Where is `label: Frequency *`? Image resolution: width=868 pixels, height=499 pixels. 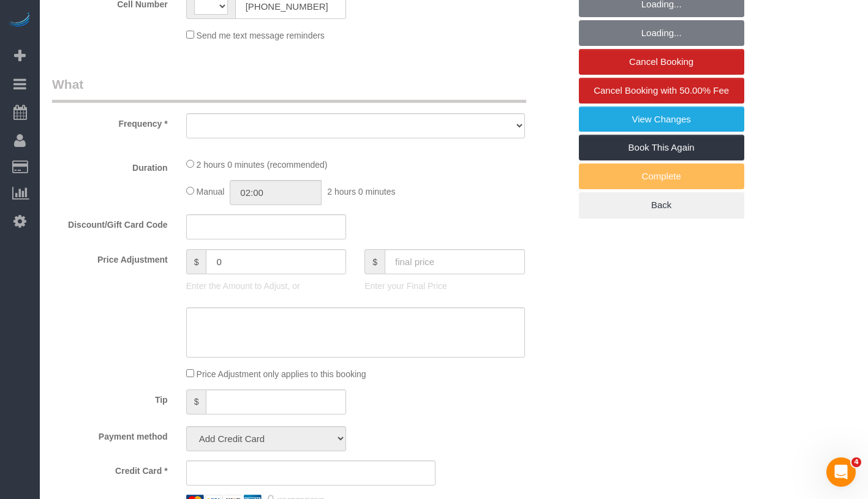 label: Frequency * is located at coordinates (110, 122).